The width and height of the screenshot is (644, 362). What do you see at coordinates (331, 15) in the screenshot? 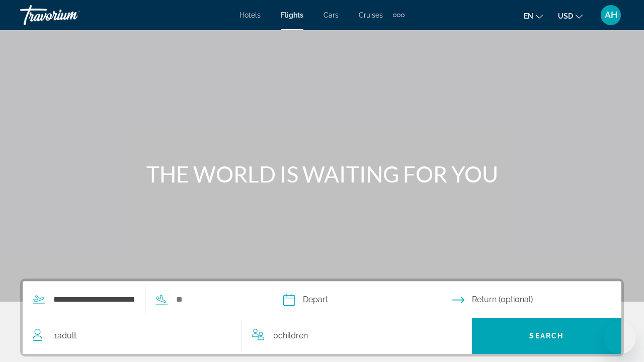
I see `span: Cars` at bounding box center [331, 15].